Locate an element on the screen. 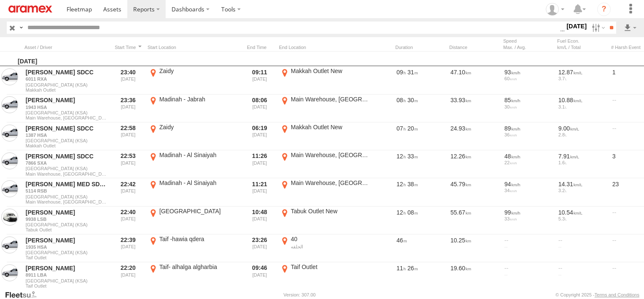 This screenshot has height=299, width=644. div: Tabuk Outlet New is located at coordinates (330, 211).